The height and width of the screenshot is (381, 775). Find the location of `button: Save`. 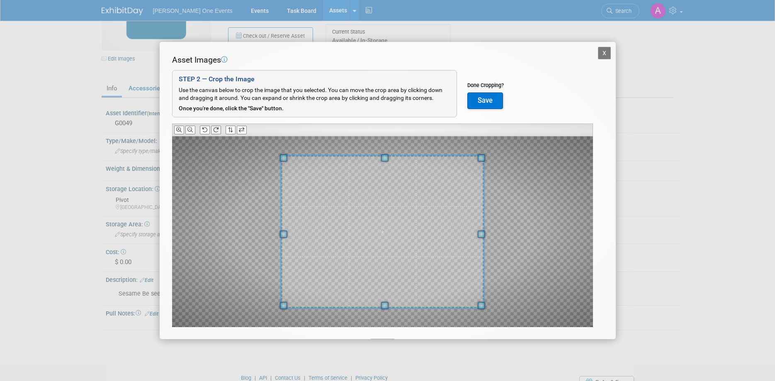

button: Save is located at coordinates (485, 101).